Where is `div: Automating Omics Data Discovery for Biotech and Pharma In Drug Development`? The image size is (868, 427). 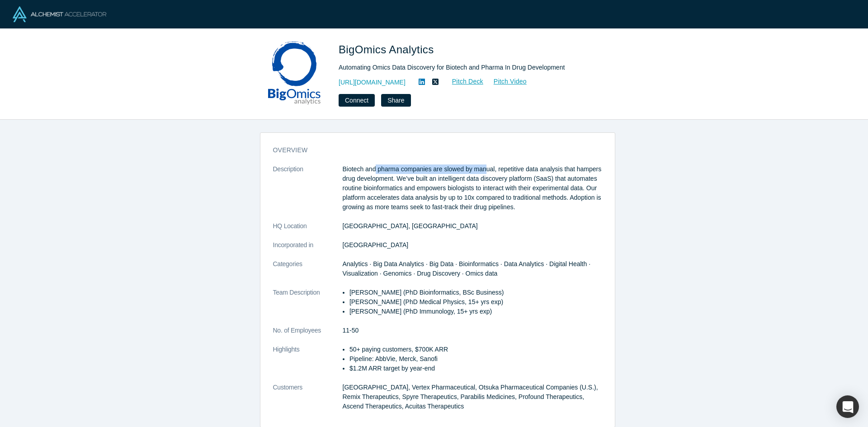 div: Automating Omics Data Discovery for Biotech and Pharma In Drug Development is located at coordinates (465, 67).